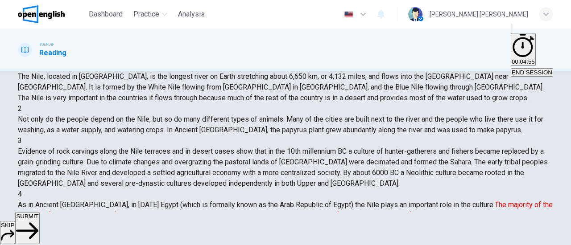 The image size is (571, 245). I want to click on img: en, so click(348, 14).